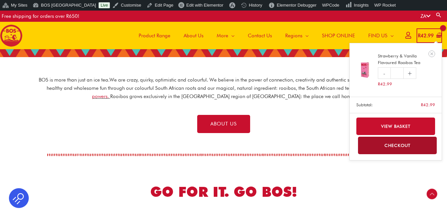 This screenshot has width=447, height=209. I want to click on span: Insights, so click(361, 5).